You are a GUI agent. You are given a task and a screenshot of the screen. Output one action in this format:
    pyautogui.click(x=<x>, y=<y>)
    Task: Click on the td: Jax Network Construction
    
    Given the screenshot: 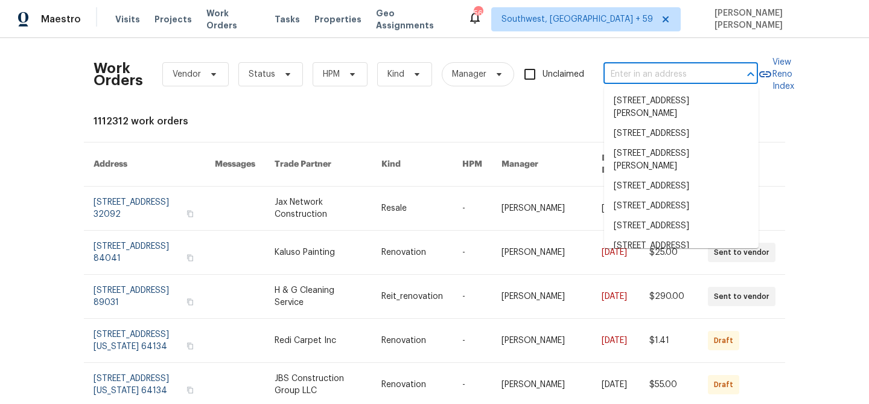 What is the action you would take?
    pyautogui.click(x=318, y=208)
    